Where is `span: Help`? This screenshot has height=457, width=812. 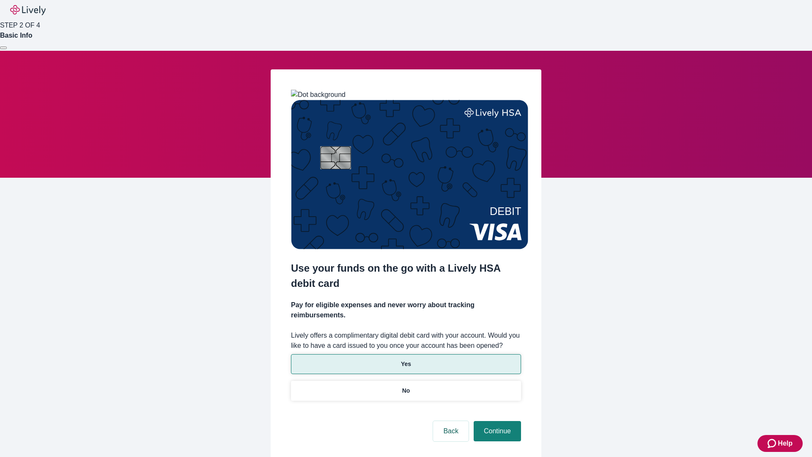 span: Help is located at coordinates (785, 443).